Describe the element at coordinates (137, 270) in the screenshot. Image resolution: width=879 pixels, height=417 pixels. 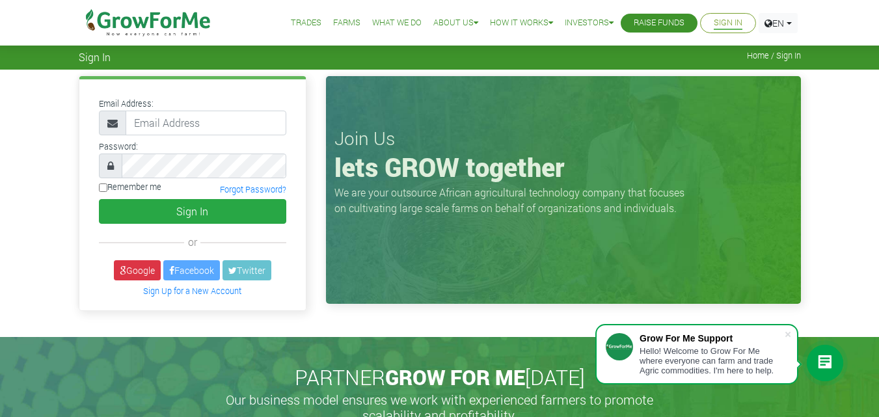
I see `a: Google` at that location.